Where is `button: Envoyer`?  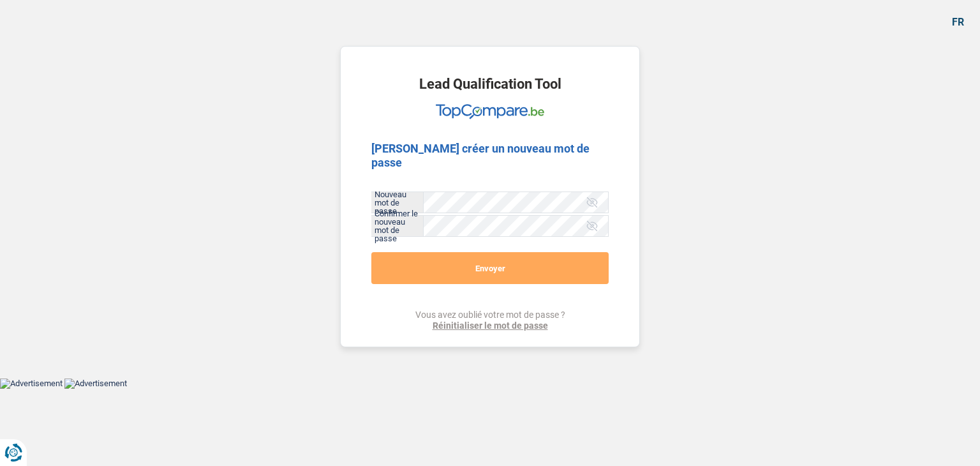
button: Envoyer is located at coordinates (490, 268).